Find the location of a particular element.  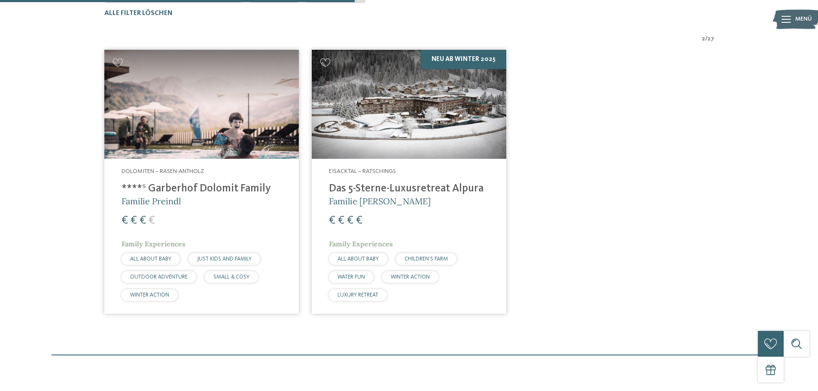

span: Alle Filter löschen is located at coordinates (138, 13).